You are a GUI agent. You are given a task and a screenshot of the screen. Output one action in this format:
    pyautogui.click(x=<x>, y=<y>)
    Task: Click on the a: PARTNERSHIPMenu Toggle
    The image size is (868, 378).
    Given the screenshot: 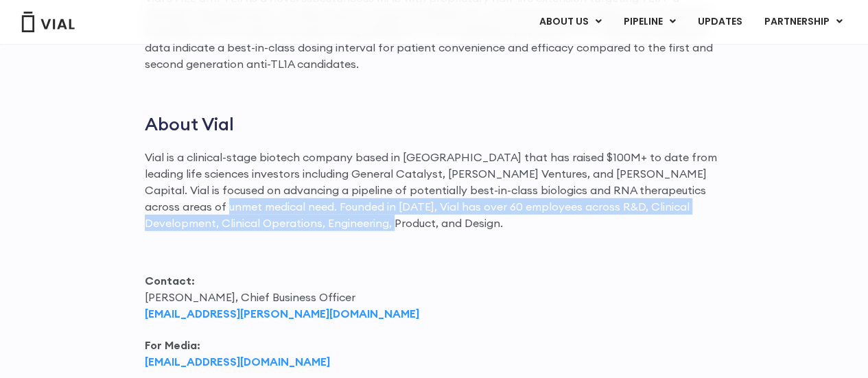 What is the action you would take?
    pyautogui.click(x=803, y=22)
    